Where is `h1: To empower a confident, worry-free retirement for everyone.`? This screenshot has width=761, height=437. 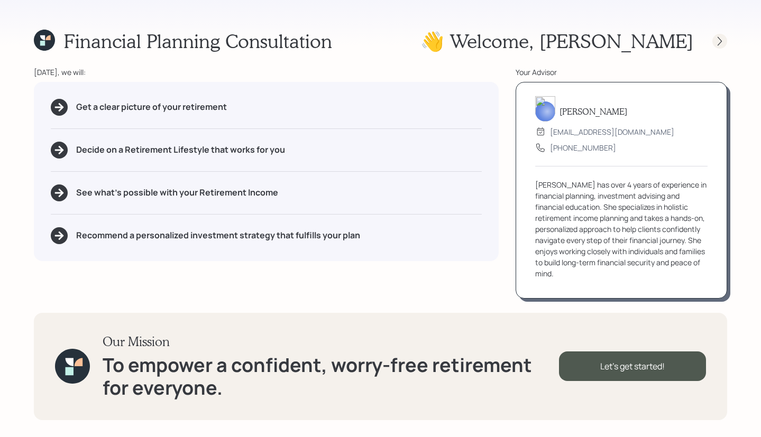
h1: To empower a confident, worry-free retirement for everyone. is located at coordinates (330, 376).